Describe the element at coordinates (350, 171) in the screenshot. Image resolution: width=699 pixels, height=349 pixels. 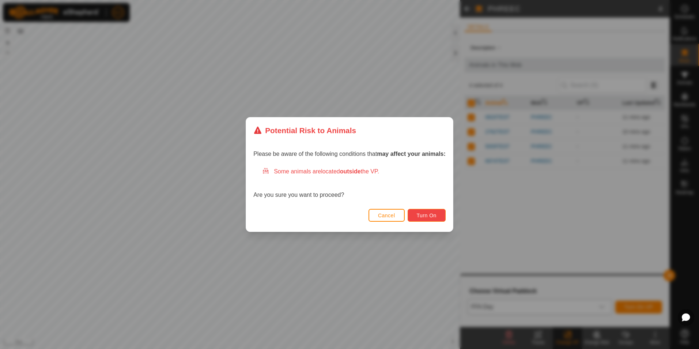
I see `span: located the VP.` at that location.